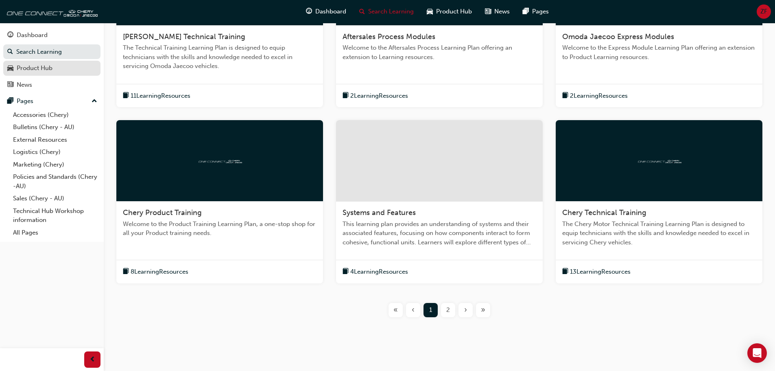  What do you see at coordinates (536, 11) in the screenshot?
I see `a: pages-iconPages` at bounding box center [536, 11].